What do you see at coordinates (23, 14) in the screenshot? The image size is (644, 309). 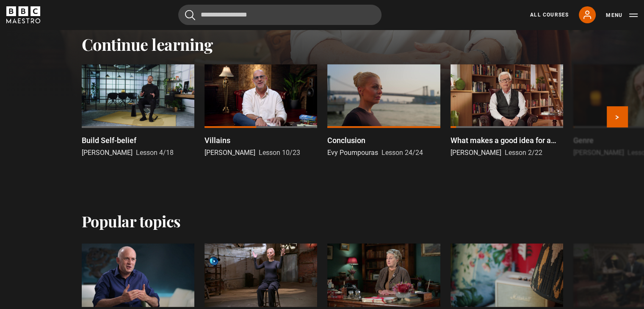 I see `a: BBC Maestro` at bounding box center [23, 14].